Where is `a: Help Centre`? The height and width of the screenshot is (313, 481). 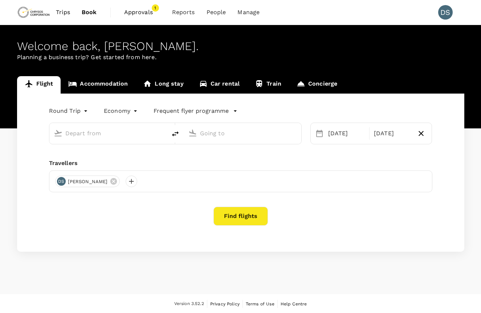 a: Help Centre is located at coordinates (294, 304).